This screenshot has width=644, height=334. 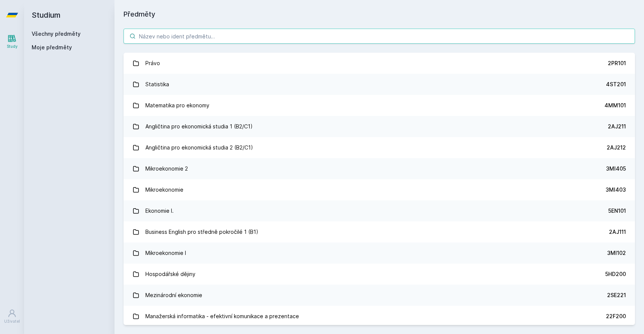 What do you see at coordinates (12, 321) in the screenshot?
I see `div: Uživatel` at bounding box center [12, 321].